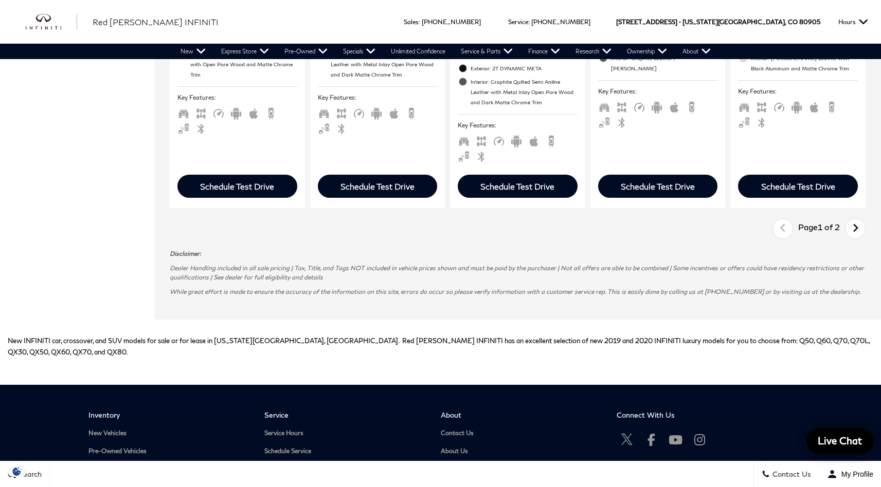 This screenshot has width=881, height=487. I want to click on span: Search, so click(29, 474).